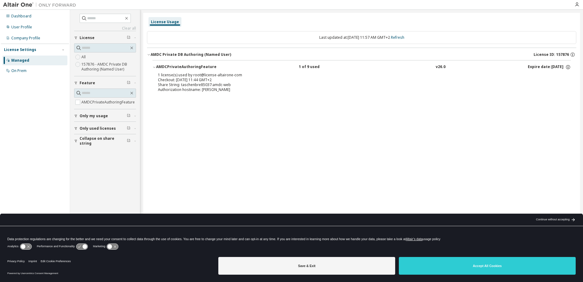 This screenshot has height=282, width=583. What do you see at coordinates (354, 85) in the screenshot?
I see `div: Share String: taschenbre85037:amdc-web` at bounding box center [354, 85].